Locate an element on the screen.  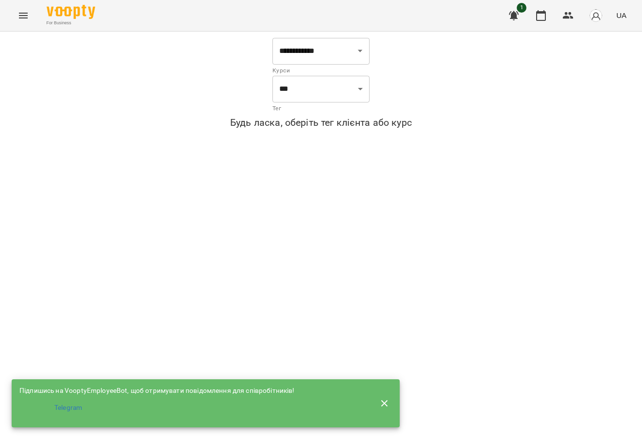
button: UA is located at coordinates (621, 15).